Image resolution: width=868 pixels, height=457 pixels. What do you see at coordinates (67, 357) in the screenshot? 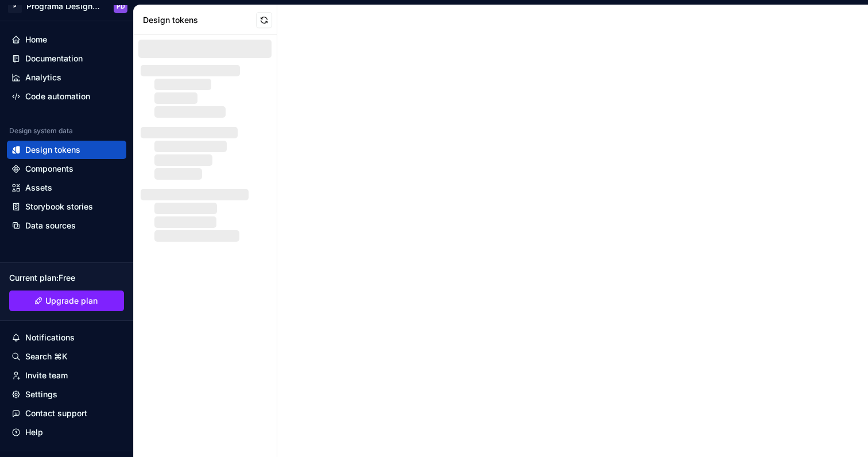
I see `button: Search ⌘K` at bounding box center [67, 357].